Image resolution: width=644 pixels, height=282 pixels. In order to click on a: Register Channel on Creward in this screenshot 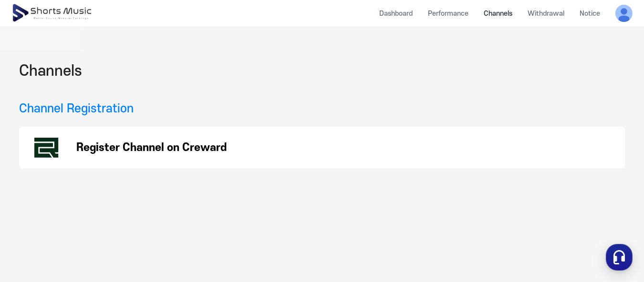, I will do `click(322, 148)`.